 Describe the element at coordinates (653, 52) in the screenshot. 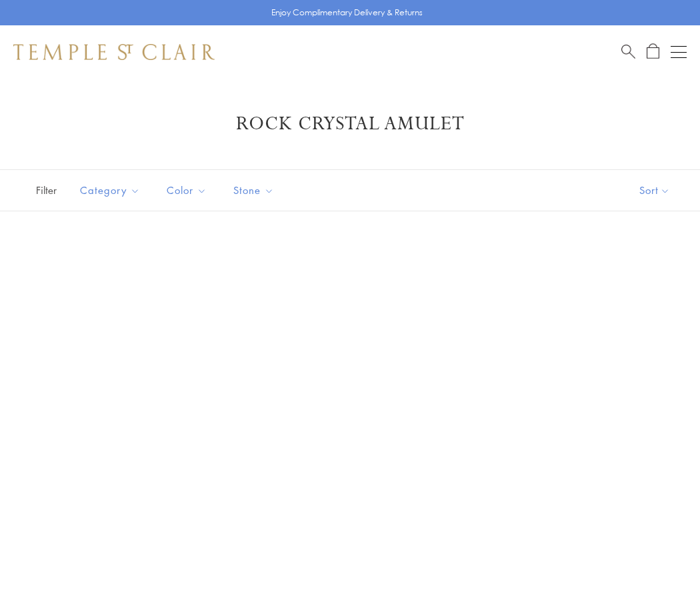

I see `a: Open Shopping Bag` at that location.